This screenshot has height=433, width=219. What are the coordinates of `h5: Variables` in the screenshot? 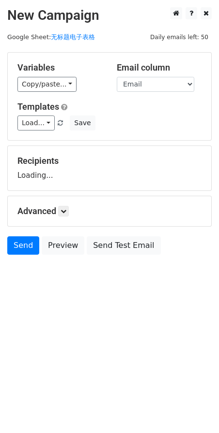 It's located at (59, 68).